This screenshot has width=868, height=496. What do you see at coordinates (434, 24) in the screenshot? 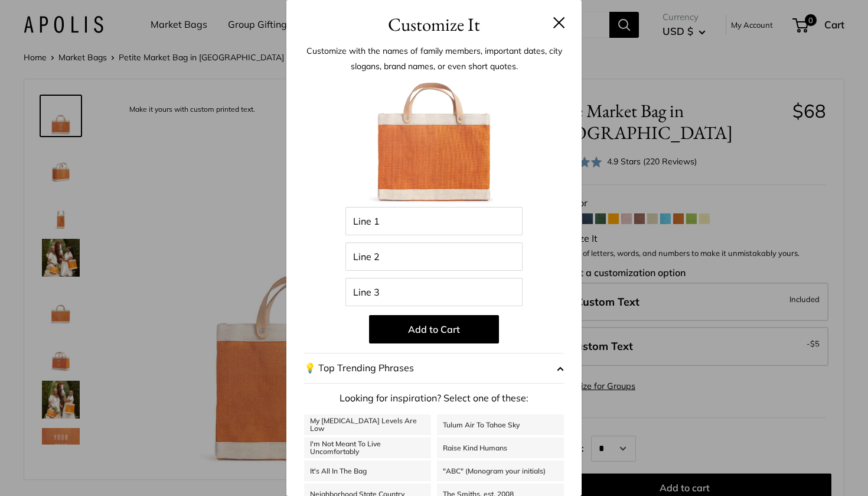
I see `h3: Customize It` at bounding box center [434, 24].